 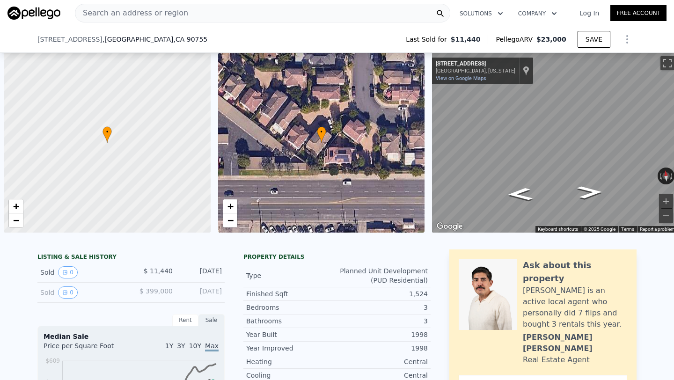 I want to click on path: Go West, Pacific Coast Hwy, so click(x=520, y=194).